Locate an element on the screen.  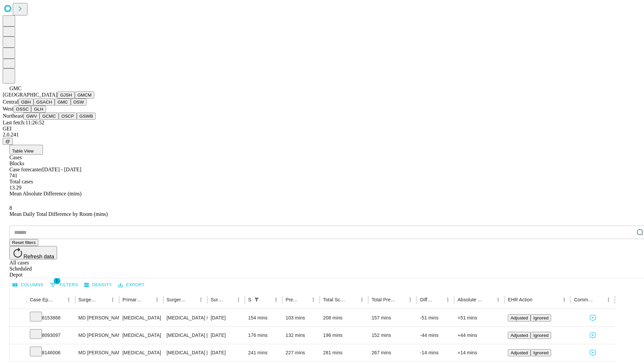
span: Central is located at coordinates (10, 102).